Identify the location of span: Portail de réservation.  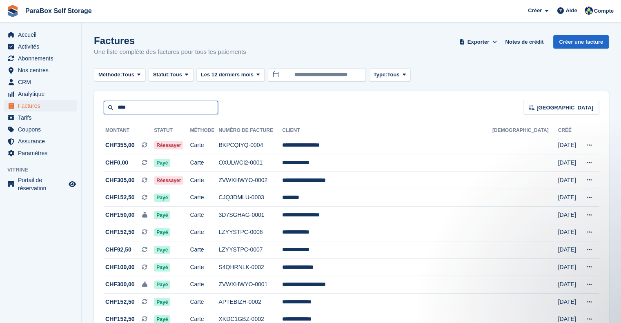
(42, 184).